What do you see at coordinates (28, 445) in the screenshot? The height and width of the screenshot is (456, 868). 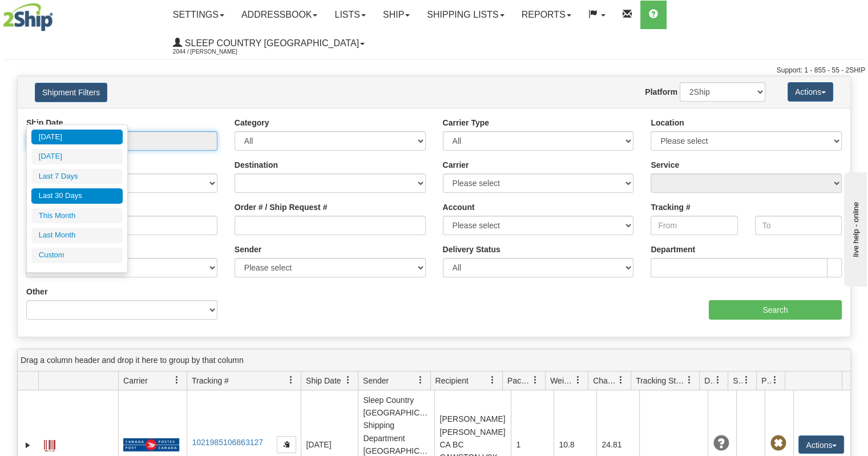 I see `a: Expand` at bounding box center [28, 445].